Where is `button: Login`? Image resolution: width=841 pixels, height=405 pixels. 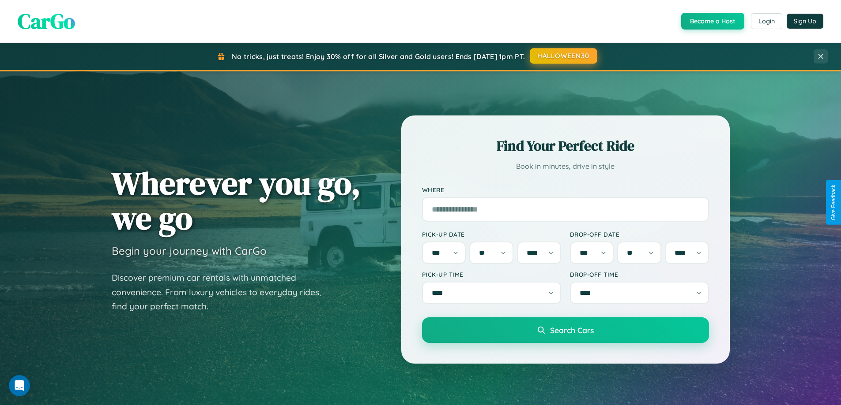
button: Login is located at coordinates (766, 21).